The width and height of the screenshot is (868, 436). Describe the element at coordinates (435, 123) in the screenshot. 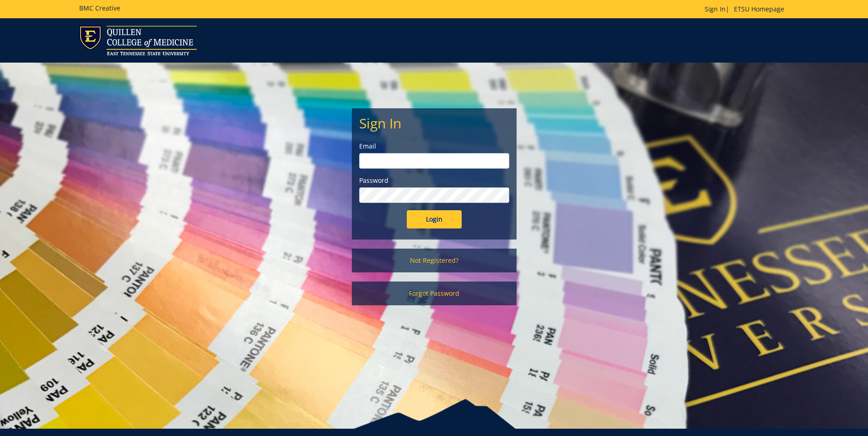

I see `h2: Sign In` at that location.